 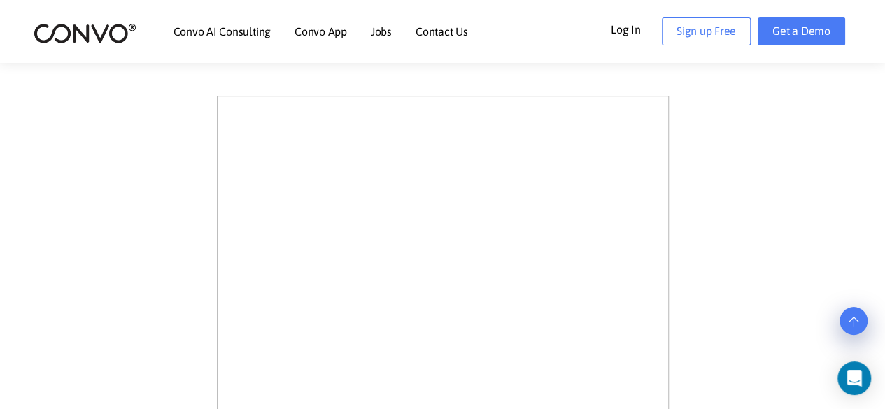 I want to click on a: Get a Demo, so click(x=801, y=31).